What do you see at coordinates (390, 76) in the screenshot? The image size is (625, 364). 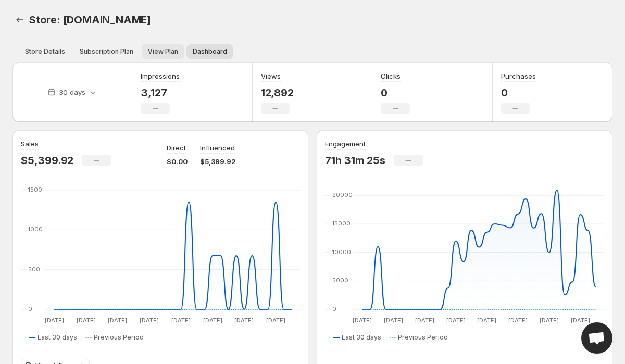 I see `h3: Clicks` at bounding box center [390, 76].